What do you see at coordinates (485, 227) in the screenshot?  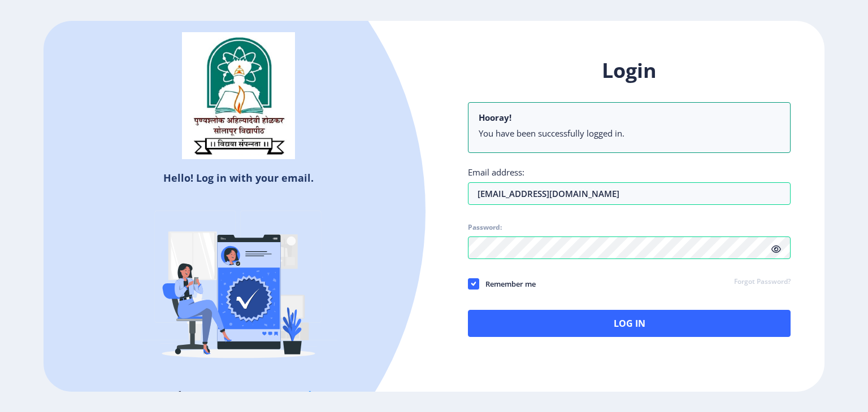 I see `label: Password:` at bounding box center [485, 227].